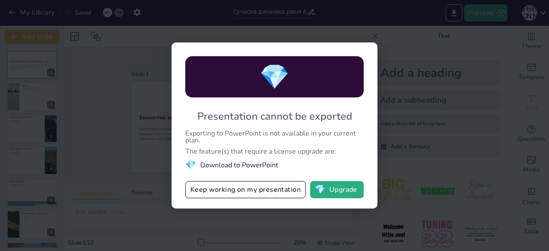 This screenshot has height=251, width=549. Describe the element at coordinates (274, 165) in the screenshot. I see `li: Download to PowerPoint` at that location.